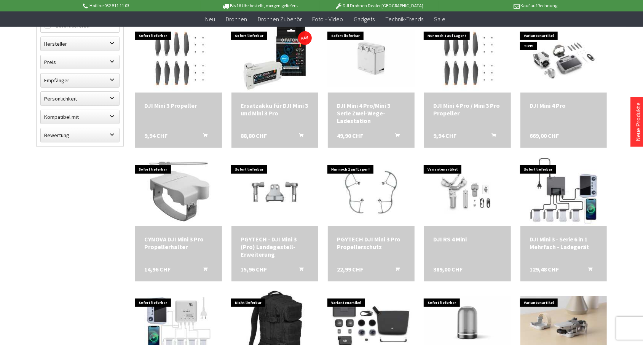 The width and height of the screenshot is (643, 345). What do you see at coordinates (178, 58) in the screenshot?
I see `img: DJI Mini 3 Propeller` at bounding box center [178, 58].